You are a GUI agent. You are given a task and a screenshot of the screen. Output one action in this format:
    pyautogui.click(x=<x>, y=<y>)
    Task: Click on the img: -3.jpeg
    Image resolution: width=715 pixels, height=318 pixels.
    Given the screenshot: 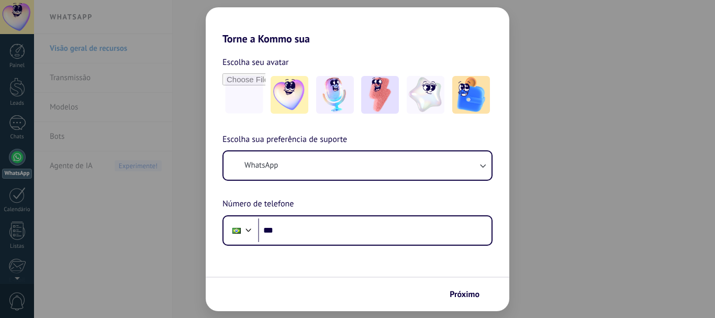 What is the action you would take?
    pyautogui.click(x=380, y=95)
    